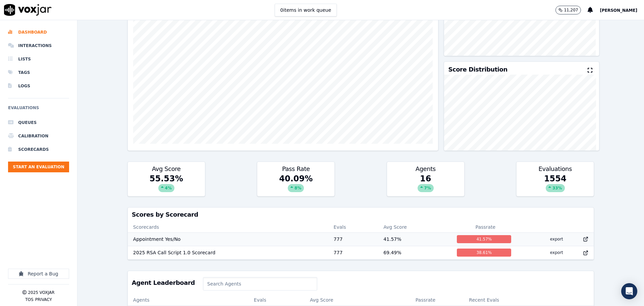 This screenshot has width=644, height=306. What do you see at coordinates (426, 188) in the screenshot?
I see `div: 7 %` at bounding box center [426, 188].